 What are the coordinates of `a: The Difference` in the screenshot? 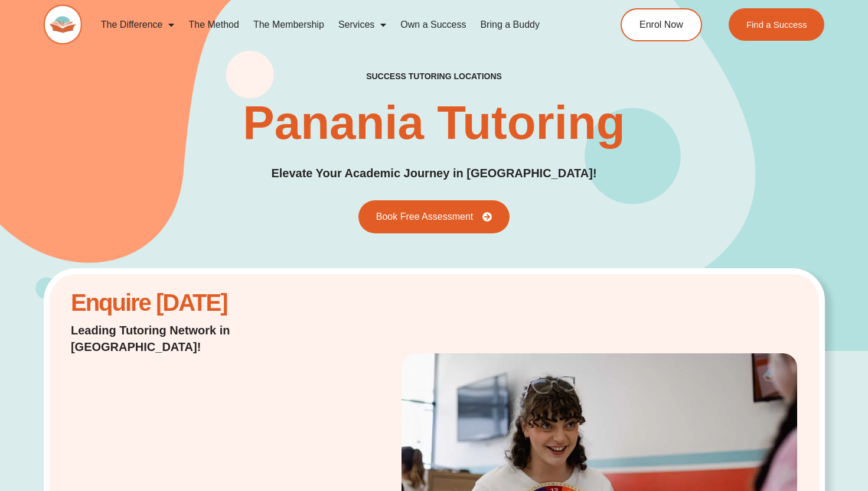 It's located at (138, 25).